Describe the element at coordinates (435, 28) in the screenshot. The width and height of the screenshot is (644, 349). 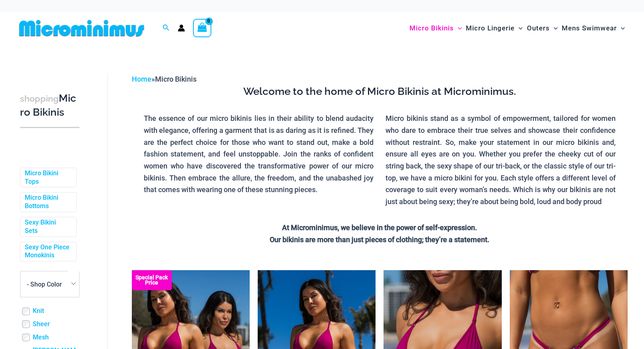
I see `a: Micro BikinisMenu ToggleMenu Toggle` at that location.